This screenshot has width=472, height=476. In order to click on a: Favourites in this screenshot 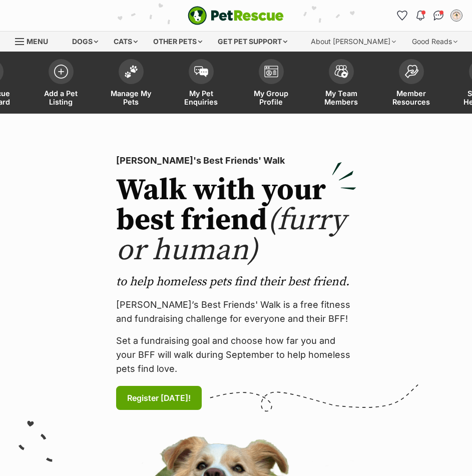, I will do `click(402, 15)`.